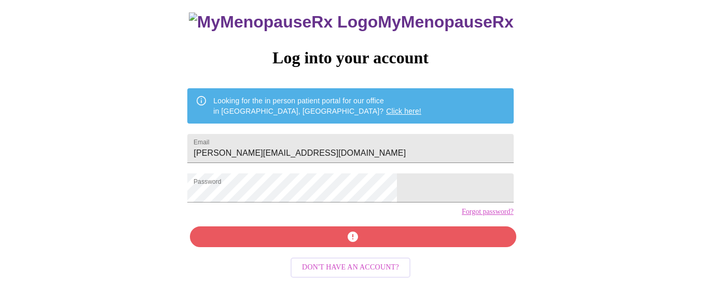 The width and height of the screenshot is (701, 284). Describe the element at coordinates (350, 266) in the screenshot. I see `a: Don't have an account?` at that location.